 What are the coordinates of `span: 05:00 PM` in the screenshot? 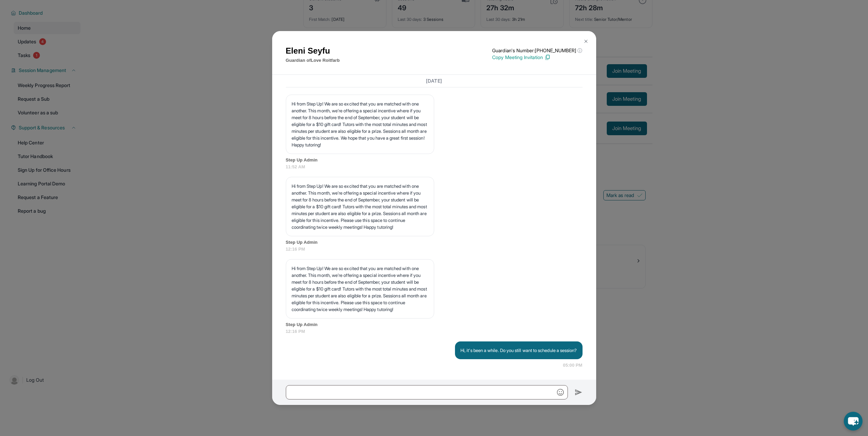 It's located at (573, 365).